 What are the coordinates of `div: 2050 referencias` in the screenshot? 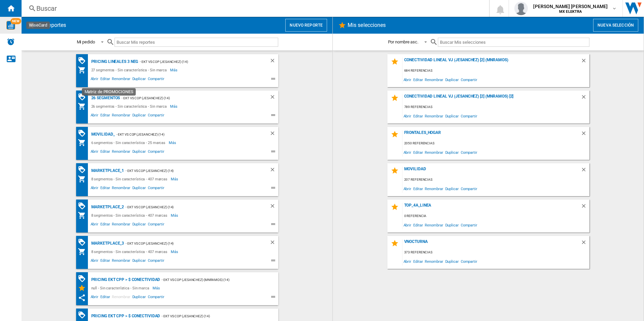 It's located at (496, 144).